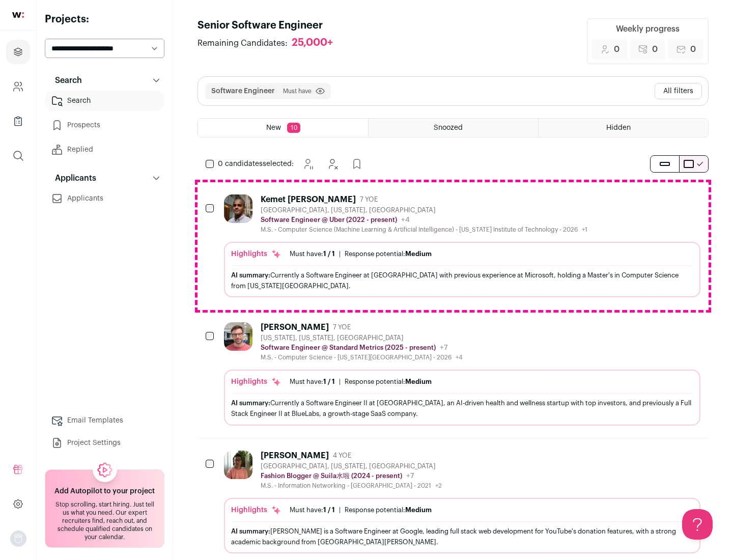  What do you see at coordinates (104, 491) in the screenshot?
I see `h2: Add Autopilot to your project` at bounding box center [104, 491].